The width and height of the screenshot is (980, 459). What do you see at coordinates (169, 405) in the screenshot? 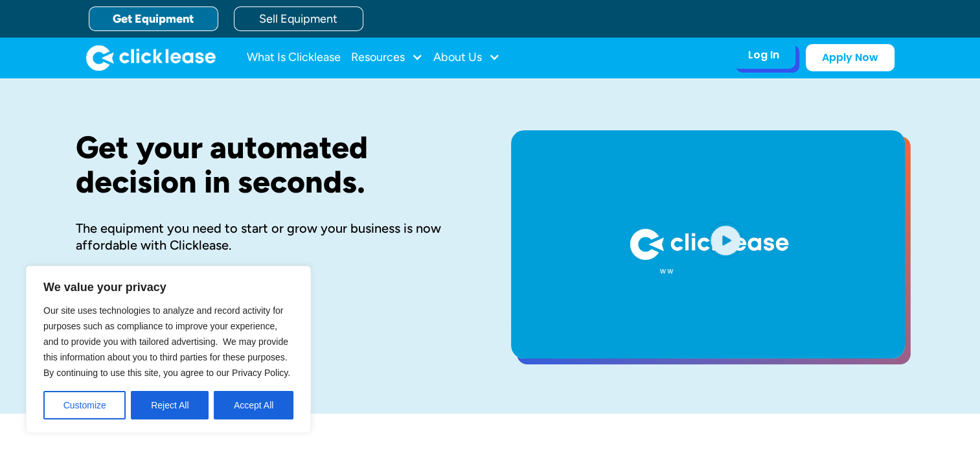
I see `button: Reject All` at bounding box center [169, 405].